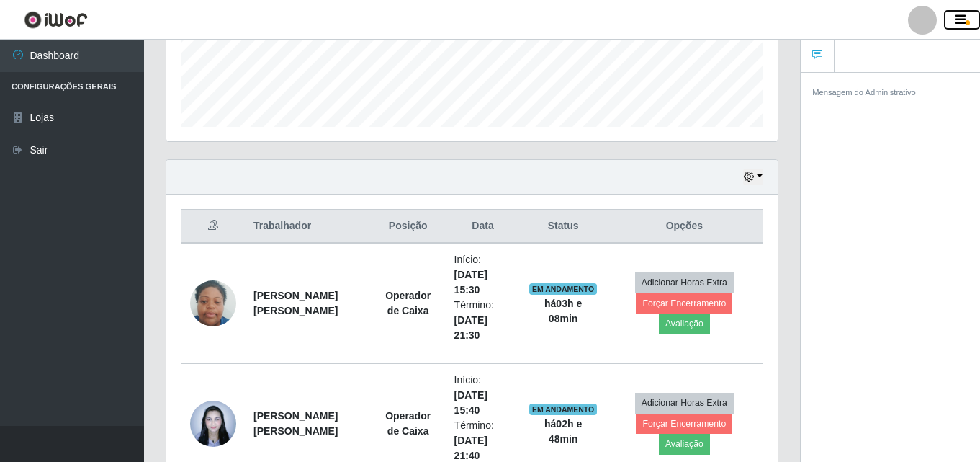 The height and width of the screenshot is (462, 980). I want to click on img: 1742846870859.jpeg, so click(213, 423).